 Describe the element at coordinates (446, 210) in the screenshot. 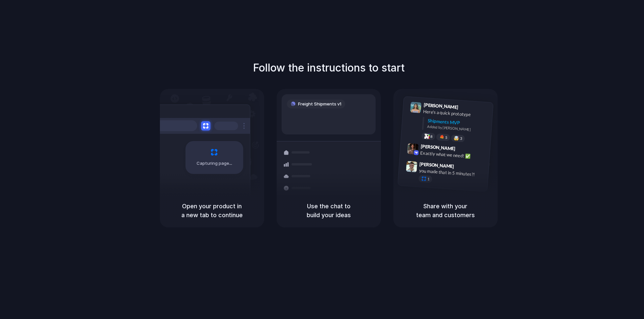

I see `h5: Share with your team and customers` at that location.